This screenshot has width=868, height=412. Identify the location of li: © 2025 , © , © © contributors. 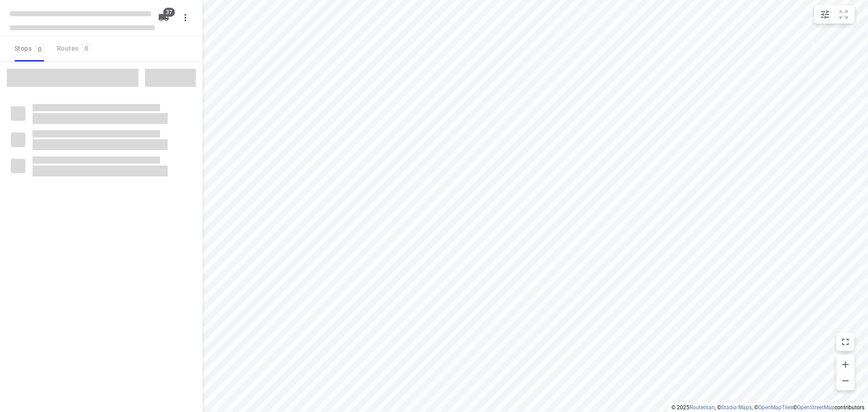
(768, 408).